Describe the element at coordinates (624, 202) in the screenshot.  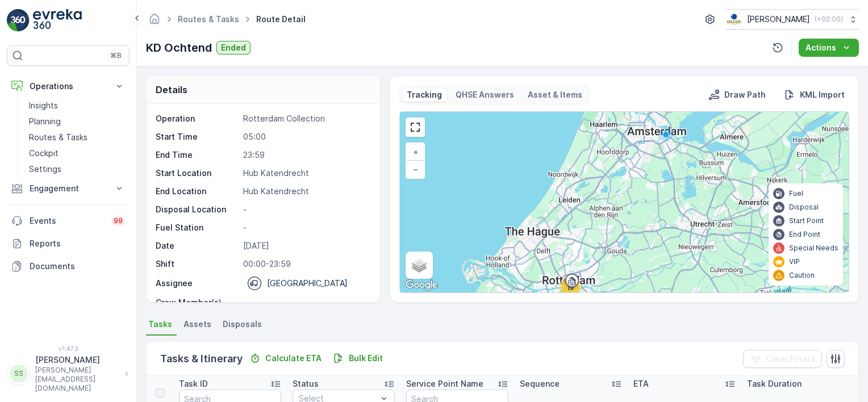
I see `div: 0` at that location.